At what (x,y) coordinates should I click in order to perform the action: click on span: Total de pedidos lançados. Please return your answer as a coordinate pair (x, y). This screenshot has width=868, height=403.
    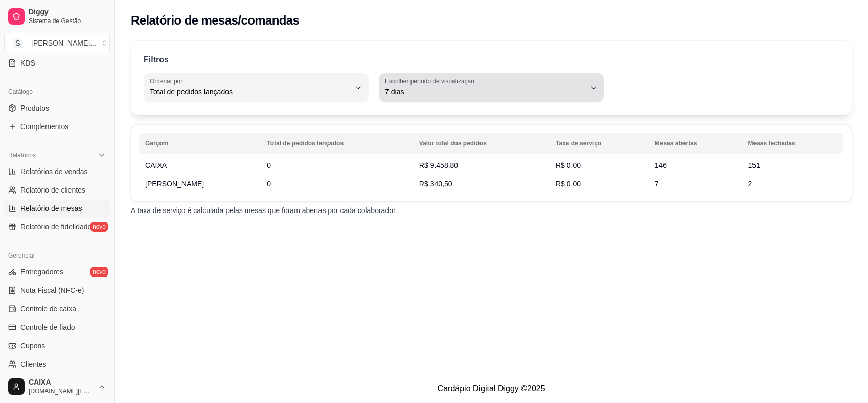
    Looking at the image, I should click on (250, 92).